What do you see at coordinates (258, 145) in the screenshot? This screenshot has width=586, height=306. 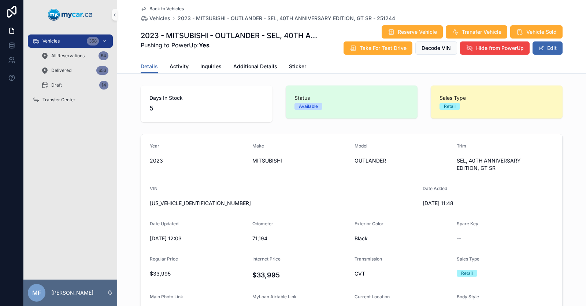 I see `span: Make` at bounding box center [258, 145].